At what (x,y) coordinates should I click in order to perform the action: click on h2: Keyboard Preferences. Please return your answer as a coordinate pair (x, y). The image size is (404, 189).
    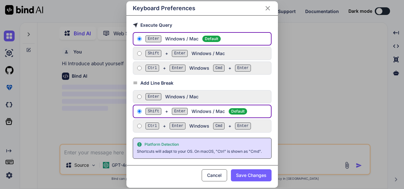
    Looking at the image, I should click on (164, 8).